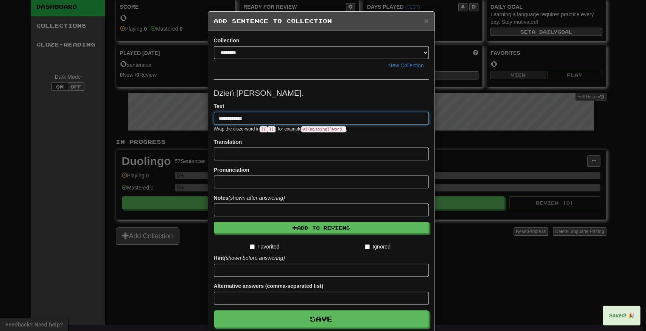  Describe the element at coordinates (227, 40) in the screenshot. I see `label: Collection` at that location.